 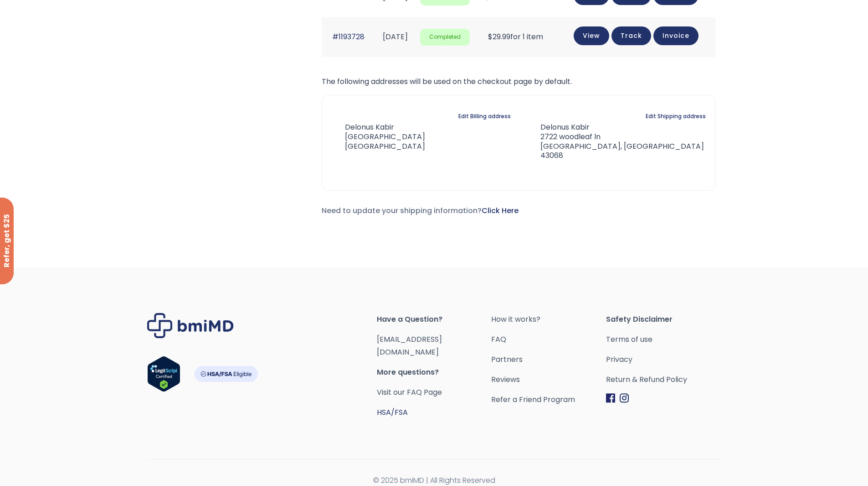 I want to click on span: Completed, so click(x=445, y=37).